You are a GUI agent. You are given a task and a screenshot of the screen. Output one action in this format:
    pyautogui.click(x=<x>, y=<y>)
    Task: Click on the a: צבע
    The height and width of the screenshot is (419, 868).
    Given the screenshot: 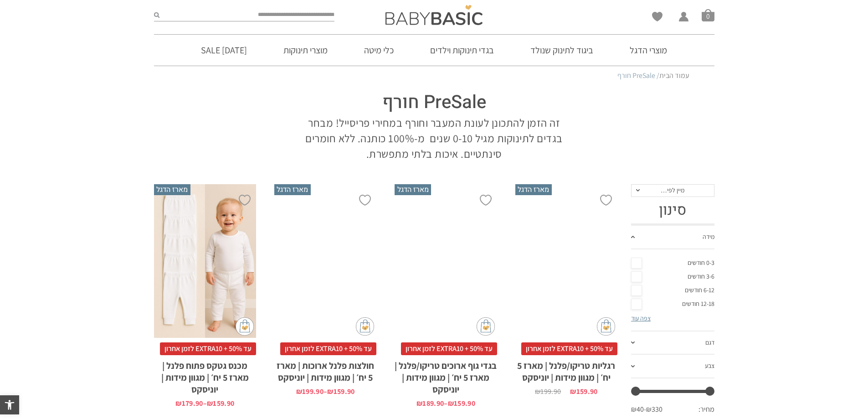 What is the action you would take?
    pyautogui.click(x=673, y=366)
    